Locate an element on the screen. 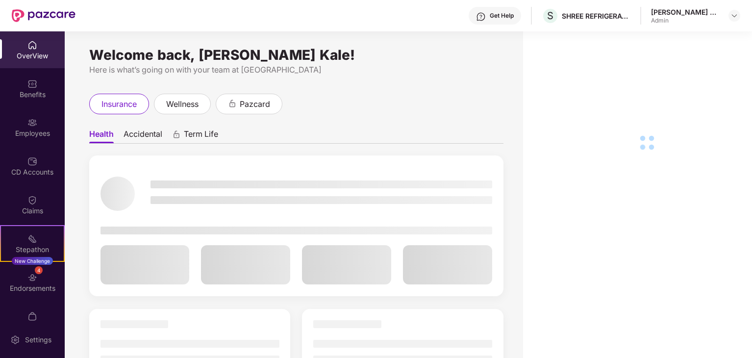  span: insurance is located at coordinates (119, 104).